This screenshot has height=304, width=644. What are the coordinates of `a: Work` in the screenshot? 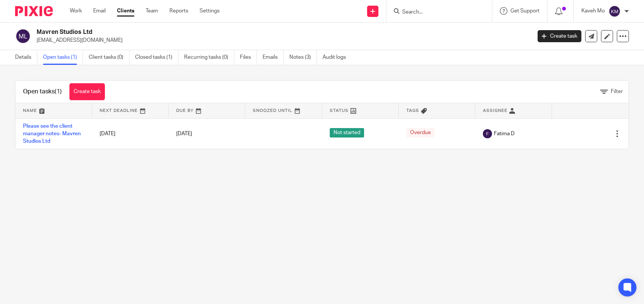 It's located at (76, 11).